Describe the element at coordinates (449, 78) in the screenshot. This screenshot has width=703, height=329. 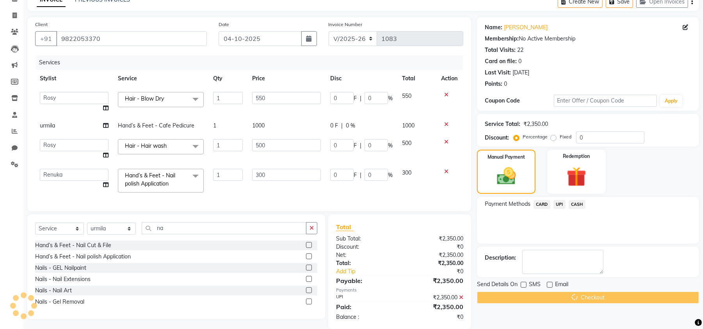
I see `th: Action` at that location.